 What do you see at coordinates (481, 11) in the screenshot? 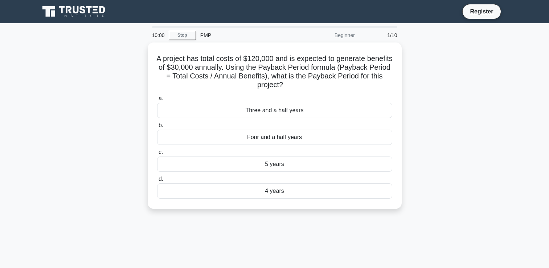
I see `a: Register` at bounding box center [481, 11].